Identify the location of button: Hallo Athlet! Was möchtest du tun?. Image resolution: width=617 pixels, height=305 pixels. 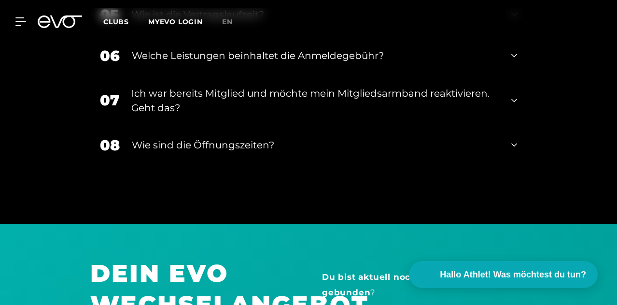
(503, 274).